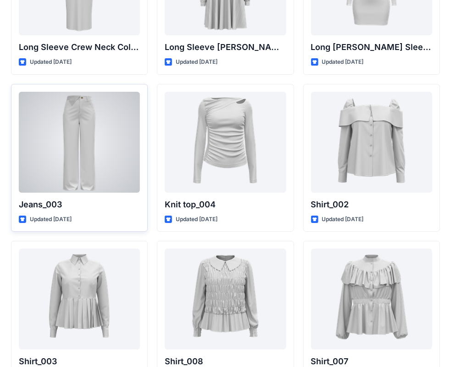 The width and height of the screenshot is (451, 367). What do you see at coordinates (372, 299) in the screenshot?
I see `a: Shirt_007` at bounding box center [372, 299].